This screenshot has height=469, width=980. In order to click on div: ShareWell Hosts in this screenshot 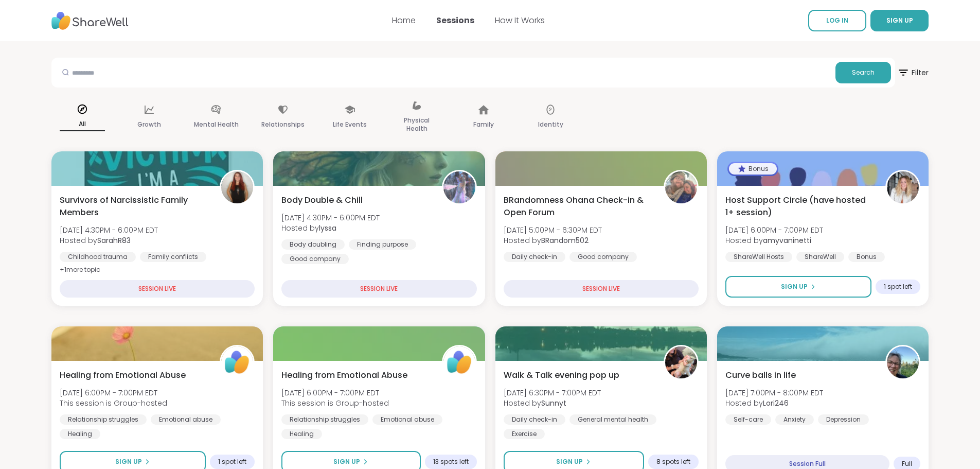, I will do `click(759, 257)`.